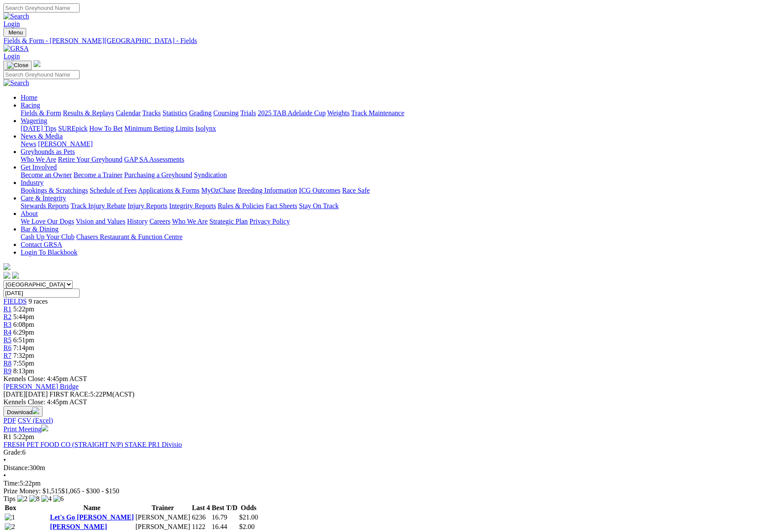  I want to click on a: Industry, so click(32, 183).